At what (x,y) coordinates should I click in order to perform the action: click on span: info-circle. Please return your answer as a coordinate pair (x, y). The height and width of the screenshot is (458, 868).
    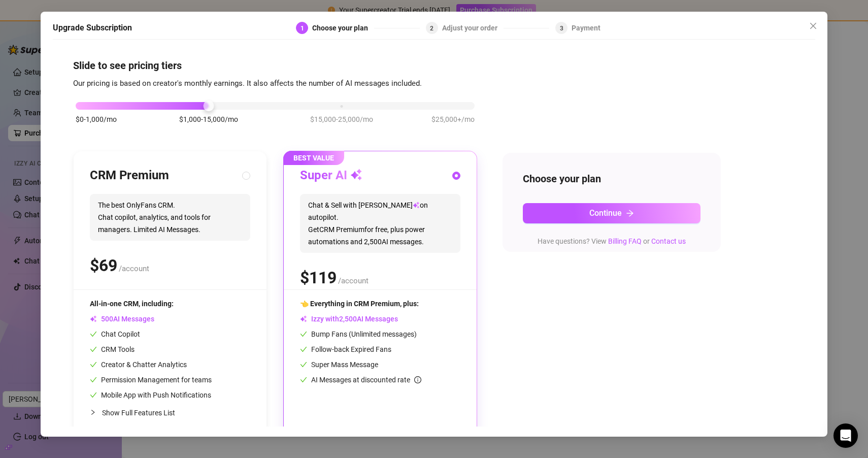
    Looking at the image, I should click on (418, 379).